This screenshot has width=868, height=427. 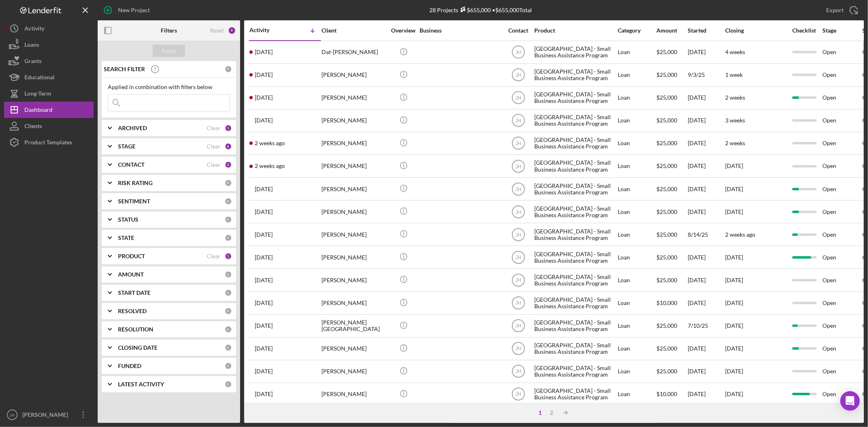 What do you see at coordinates (49, 28) in the screenshot?
I see `a: Activity` at bounding box center [49, 28].